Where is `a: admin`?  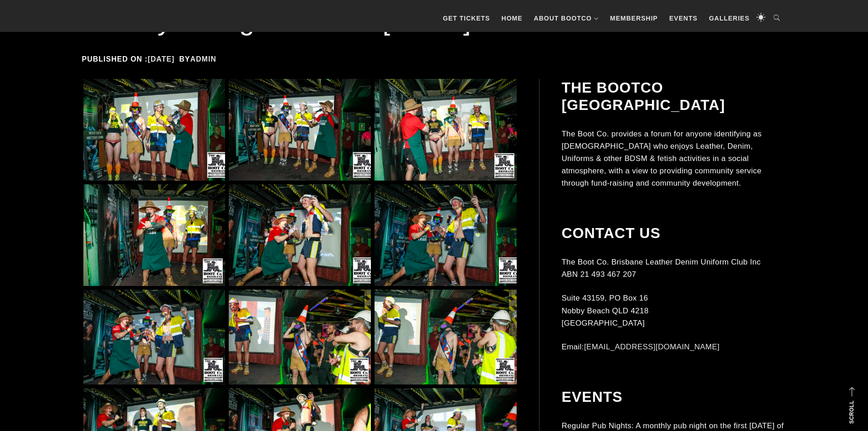 a: admin is located at coordinates (203, 59).